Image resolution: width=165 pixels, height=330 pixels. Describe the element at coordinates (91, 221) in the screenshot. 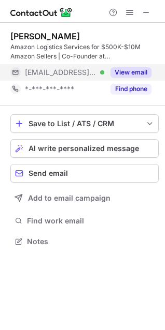

I see `span: Find work email` at that location.